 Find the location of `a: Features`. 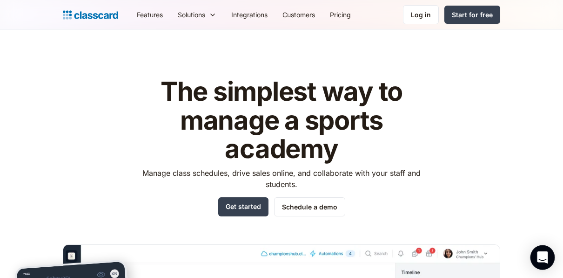

a: Features is located at coordinates (150, 14).